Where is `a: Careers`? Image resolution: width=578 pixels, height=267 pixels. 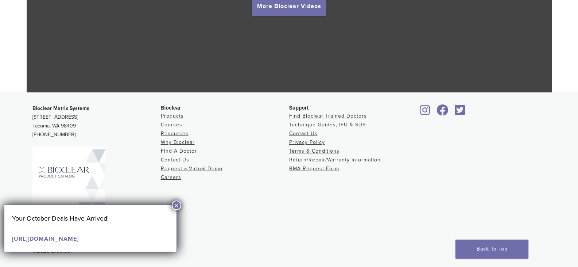 a: Careers is located at coordinates (171, 177).